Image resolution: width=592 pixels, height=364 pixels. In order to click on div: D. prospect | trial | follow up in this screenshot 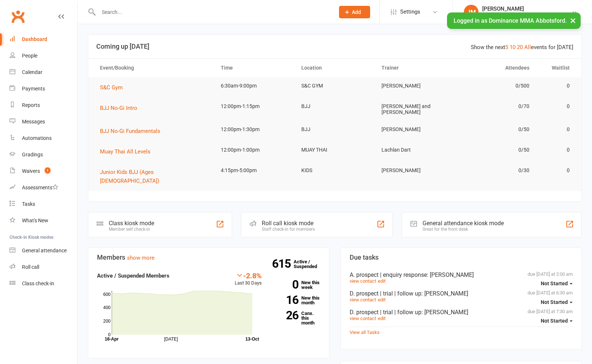, I will do `click(461, 312)`.